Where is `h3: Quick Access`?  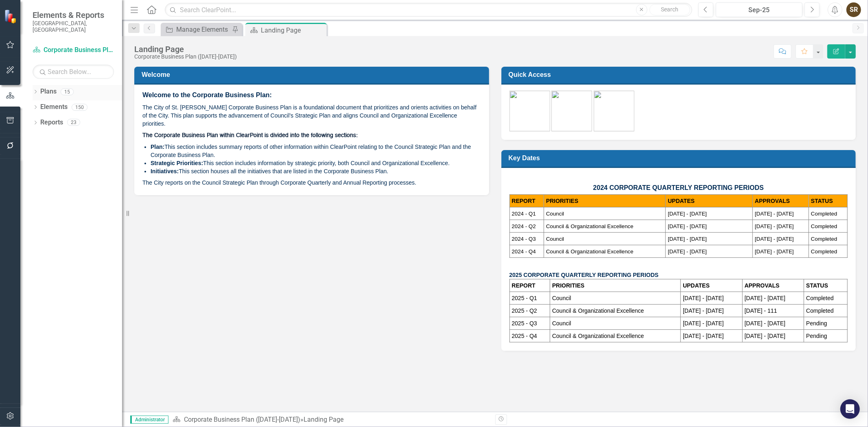
h3: Quick Access is located at coordinates (680, 74).